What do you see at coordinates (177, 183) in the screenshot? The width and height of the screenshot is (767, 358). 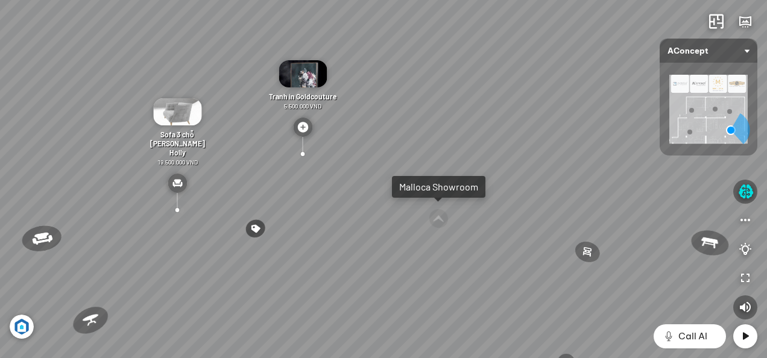 I see `img: type_sofa_CL2K24RXHCN6.svg` at bounding box center [177, 183].